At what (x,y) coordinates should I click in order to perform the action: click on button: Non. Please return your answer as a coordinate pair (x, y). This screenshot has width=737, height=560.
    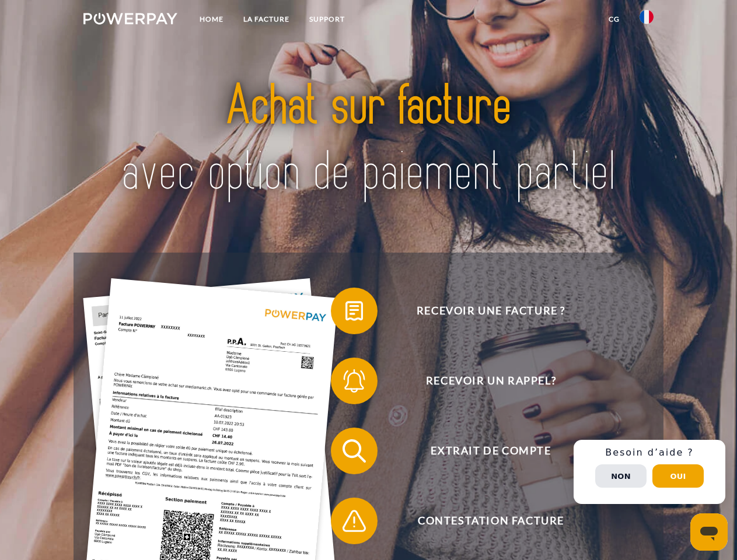
    Looking at the image, I should click on (621, 476).